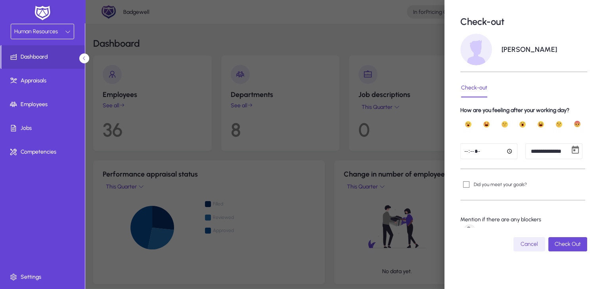  What do you see at coordinates (43, 57) in the screenshot?
I see `span: Dashboard` at bounding box center [43, 57].